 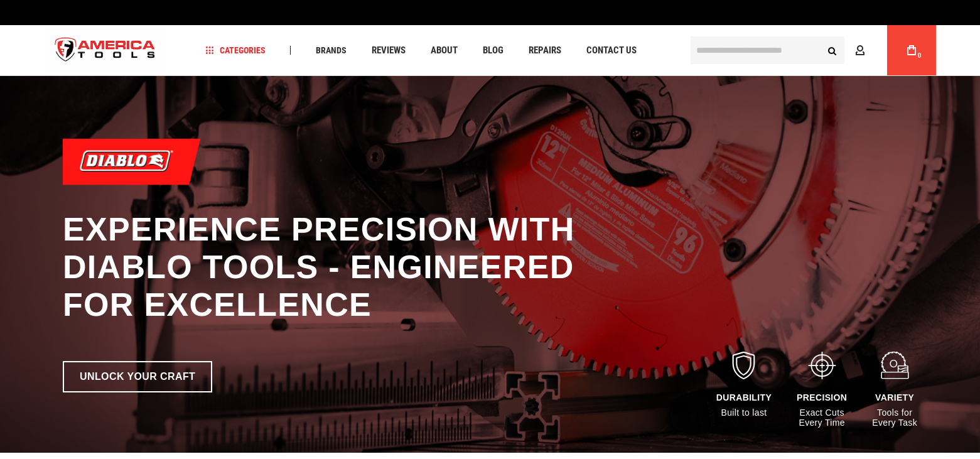 What do you see at coordinates (106, 50) in the screenshot?
I see `a: store logo` at bounding box center [106, 50].